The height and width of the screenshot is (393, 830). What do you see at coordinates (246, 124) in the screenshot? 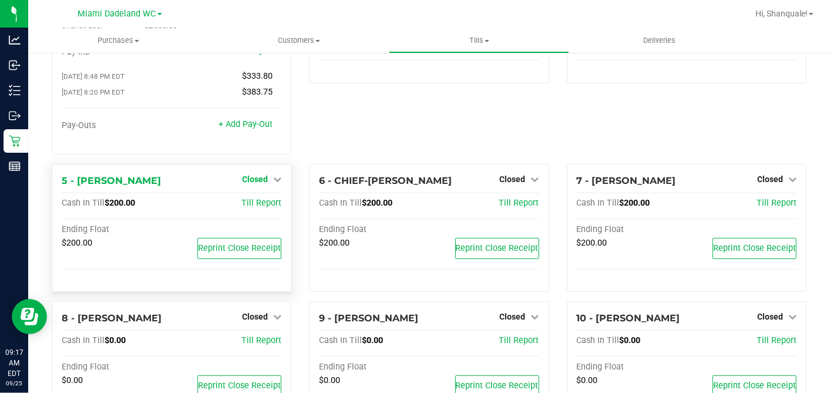
I see `a: + Add Pay-Out` at bounding box center [246, 124].